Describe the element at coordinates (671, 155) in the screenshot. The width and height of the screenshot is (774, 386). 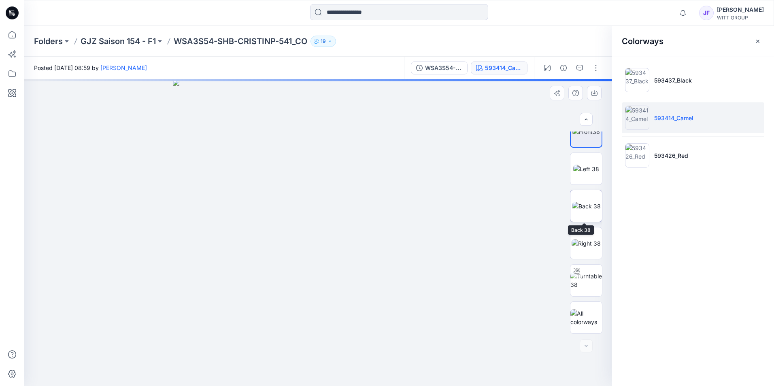
I see `p: 593426_Red` at that location.